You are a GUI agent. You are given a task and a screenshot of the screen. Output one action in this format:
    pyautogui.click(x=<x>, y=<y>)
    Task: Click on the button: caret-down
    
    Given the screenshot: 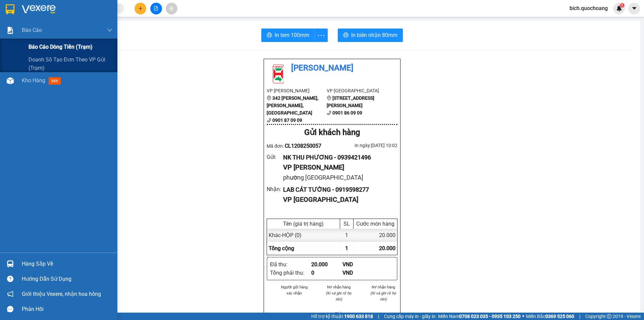 What is the action you would take?
    pyautogui.click(x=634, y=8)
    